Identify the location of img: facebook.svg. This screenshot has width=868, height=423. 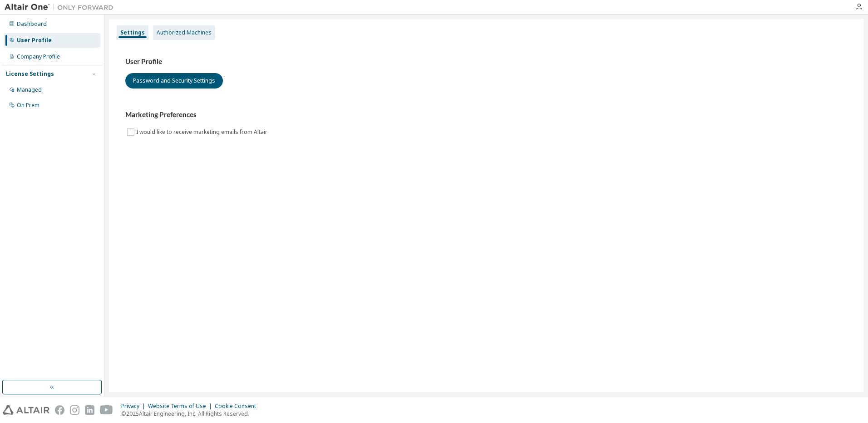
(59, 410).